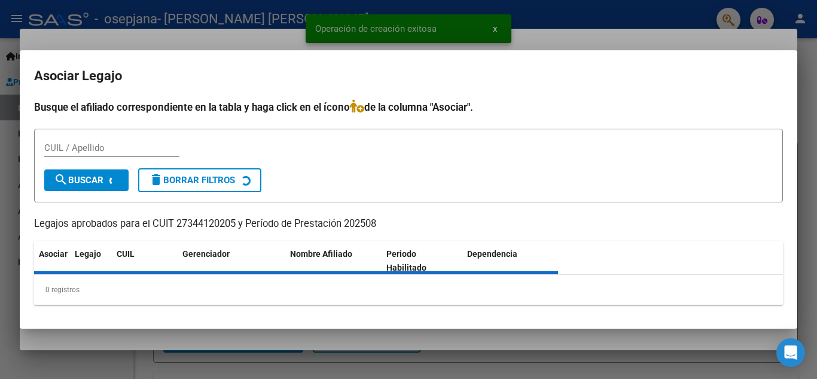  I want to click on button: Borrar Filtros, so click(200, 180).